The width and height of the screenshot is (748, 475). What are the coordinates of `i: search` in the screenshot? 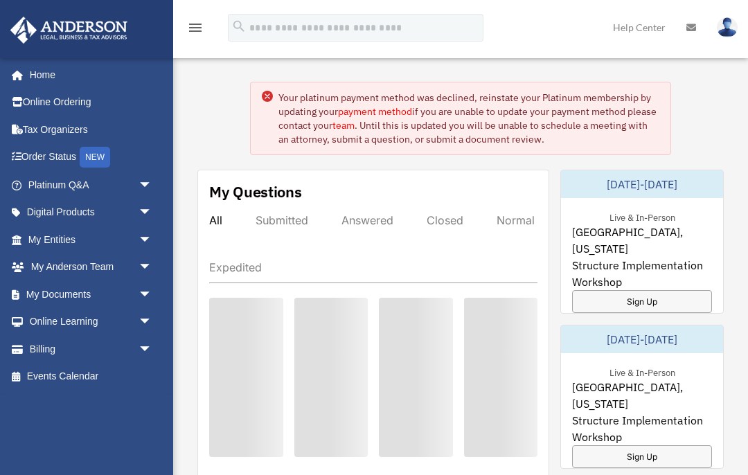 It's located at (239, 26).